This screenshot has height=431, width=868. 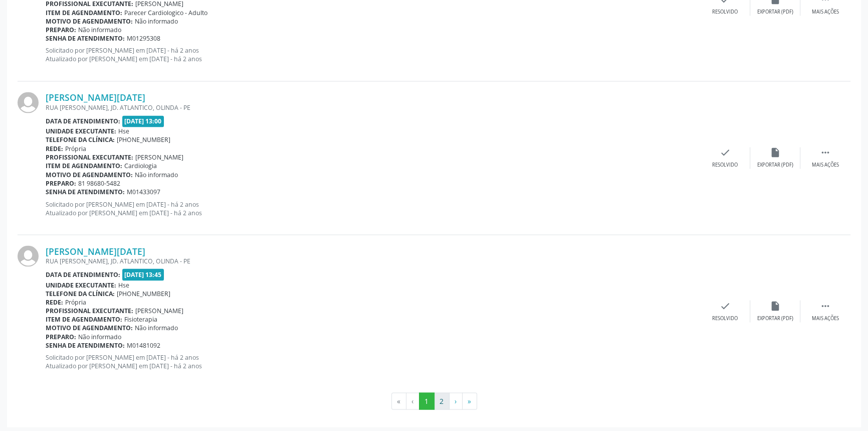 What do you see at coordinates (441, 401) in the screenshot?
I see `button: Go to page 2` at bounding box center [441, 401].